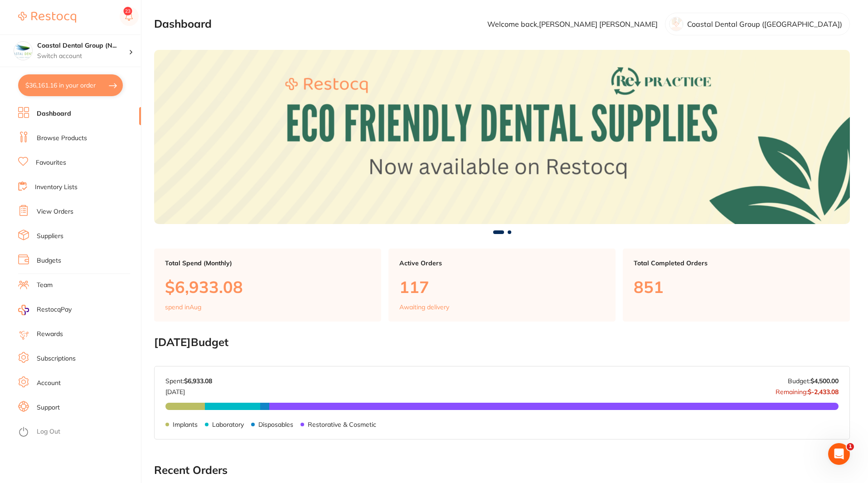 This screenshot has width=868, height=483. What do you see at coordinates (851, 446) in the screenshot?
I see `span: 1` at bounding box center [851, 446].